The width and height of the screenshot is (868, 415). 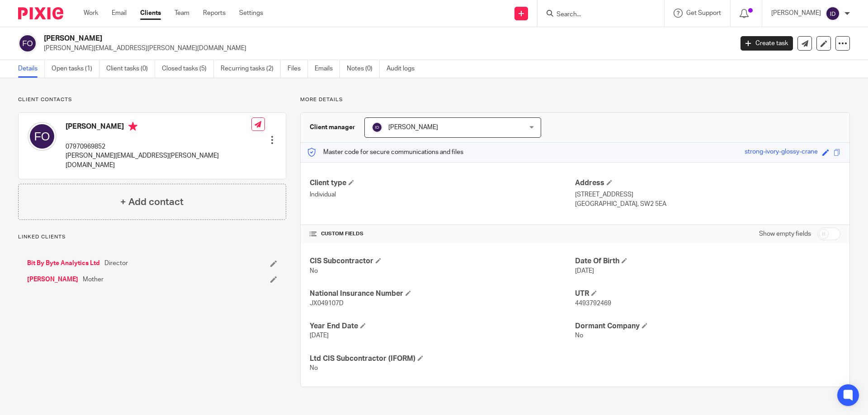 What do you see at coordinates (63, 263) in the screenshot?
I see `a: Bit By Byte Analytics Ltd` at bounding box center [63, 263].